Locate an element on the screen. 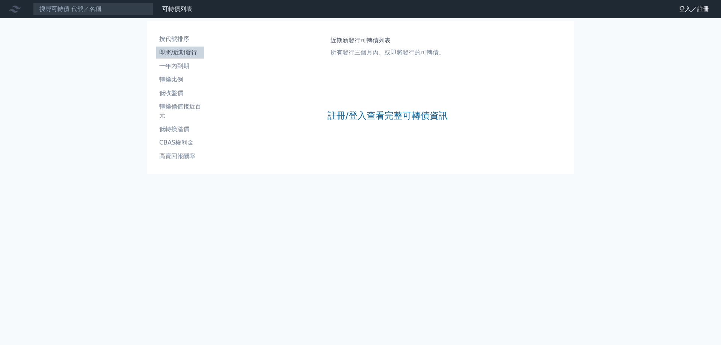 This screenshot has height=345, width=721. p: 所有發行三個月內、或即將發行的可轉債。 is located at coordinates (387, 53).